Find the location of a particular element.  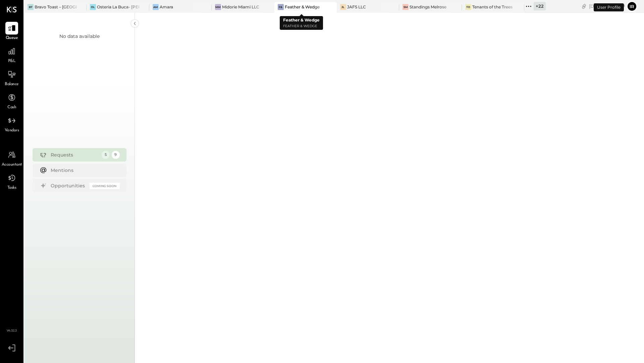

a: P&L is located at coordinates (12, 54).